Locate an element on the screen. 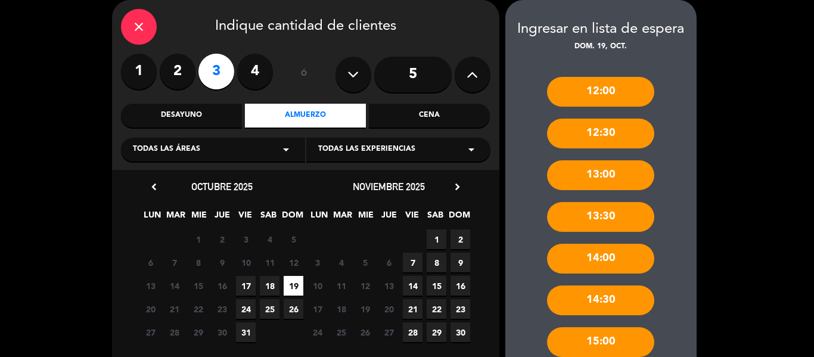 This screenshot has height=357, width=814. label: 1 is located at coordinates (139, 71).